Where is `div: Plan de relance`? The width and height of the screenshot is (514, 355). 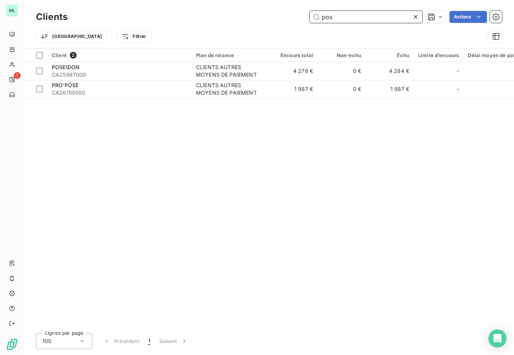
div: Plan de relance is located at coordinates (231, 55).